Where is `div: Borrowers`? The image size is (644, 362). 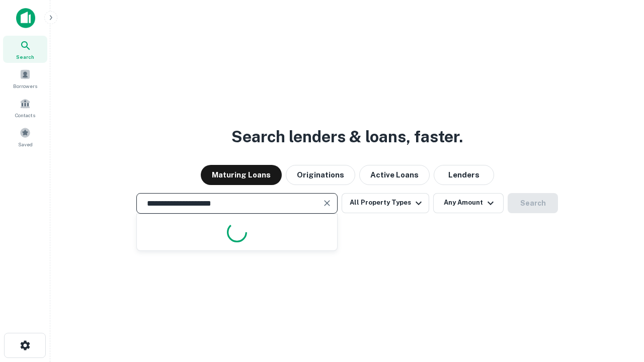 div: Borrowers is located at coordinates (25, 78).